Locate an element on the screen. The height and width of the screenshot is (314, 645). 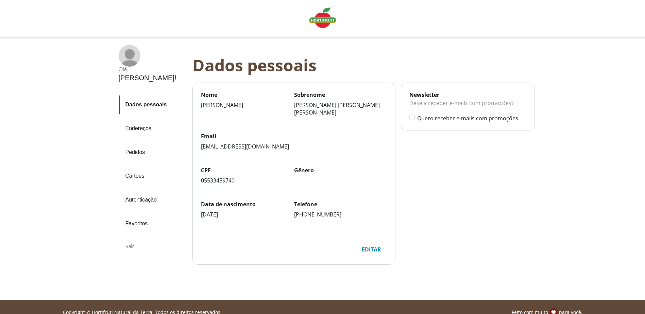
a: Autenticação is located at coordinates (153, 200).